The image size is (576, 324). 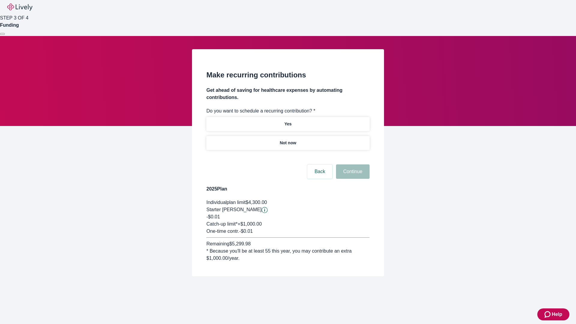 What do you see at coordinates (265, 210) in the screenshot?
I see `button: Lively will contribute $0.01 to establish your account` at bounding box center [265, 210].